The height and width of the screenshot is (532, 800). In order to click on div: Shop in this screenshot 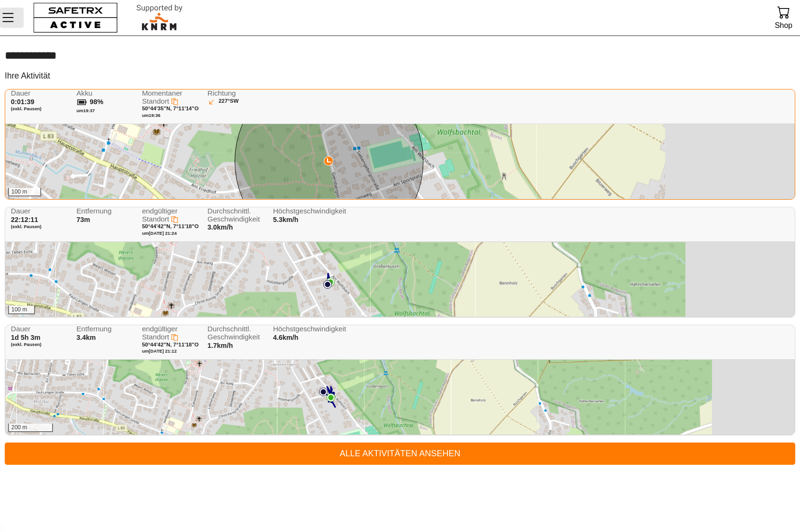, I will do `click(783, 25)`.